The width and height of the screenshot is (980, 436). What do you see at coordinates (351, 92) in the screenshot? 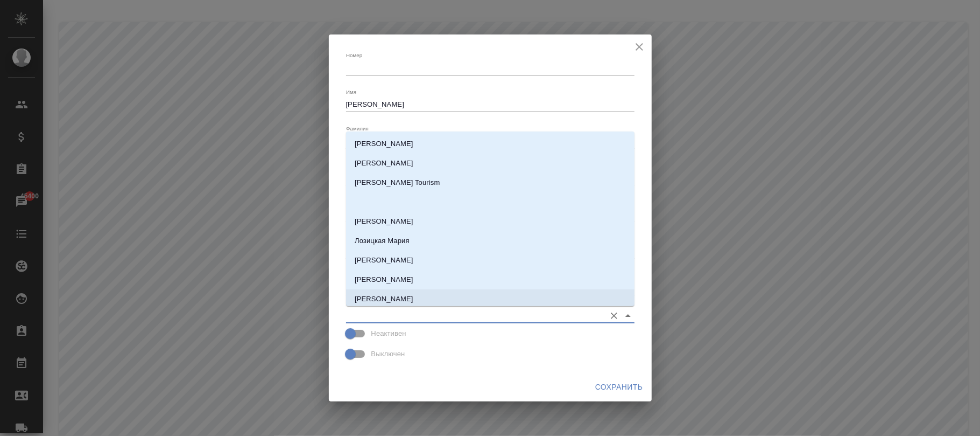
I see `label: Имя` at bounding box center [351, 92].